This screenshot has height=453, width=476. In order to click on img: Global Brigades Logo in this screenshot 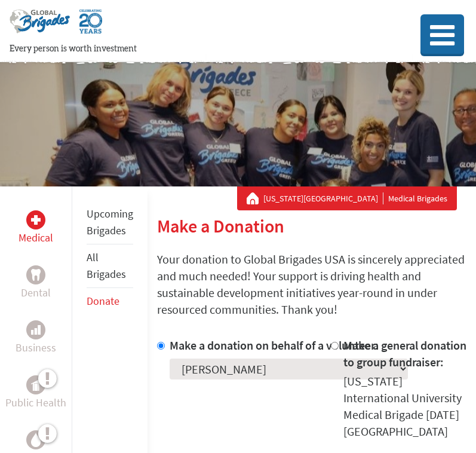, I will do `click(39, 26)`.